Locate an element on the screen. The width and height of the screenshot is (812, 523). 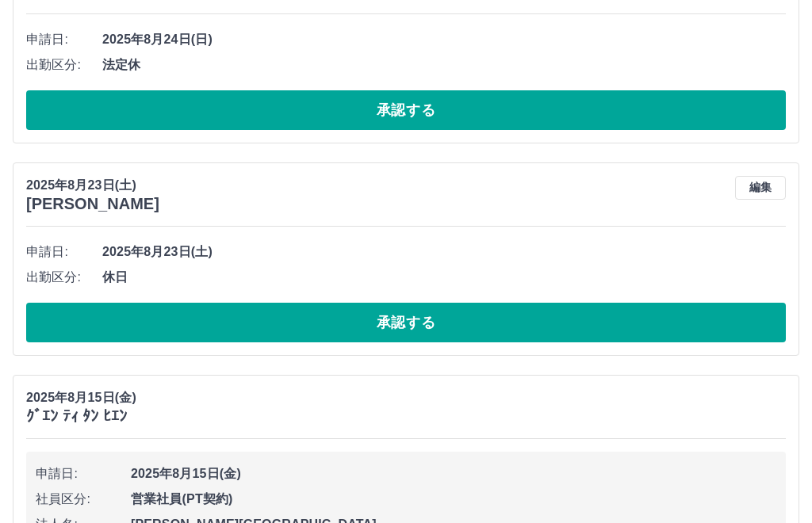
span: 2025年8月24日(日) is located at coordinates (444, 39).